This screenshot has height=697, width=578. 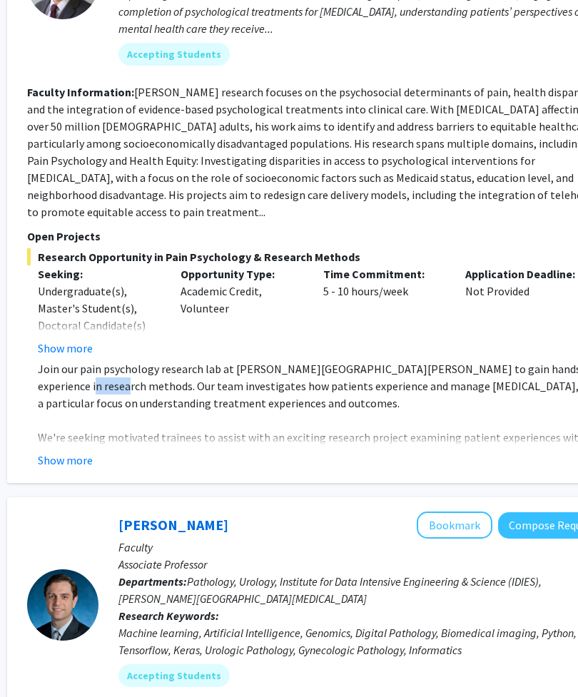 I want to click on p: Time Commitment:, so click(x=384, y=274).